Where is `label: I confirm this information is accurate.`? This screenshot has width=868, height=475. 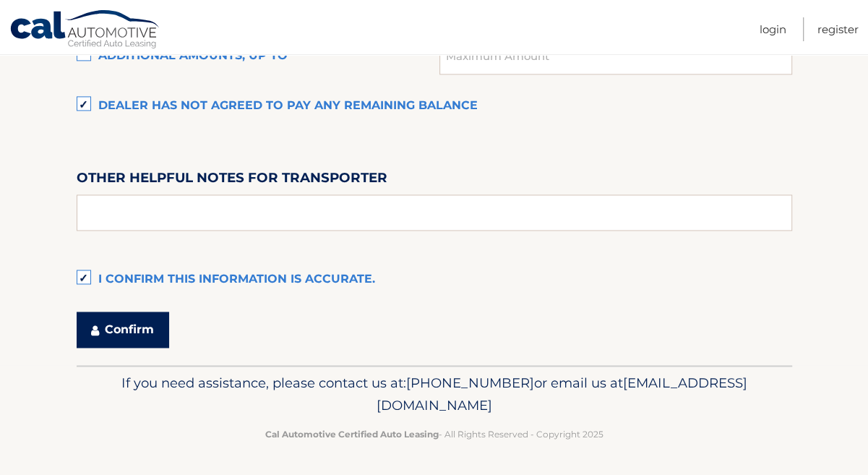 label: I confirm this information is accurate. is located at coordinates (434, 280).